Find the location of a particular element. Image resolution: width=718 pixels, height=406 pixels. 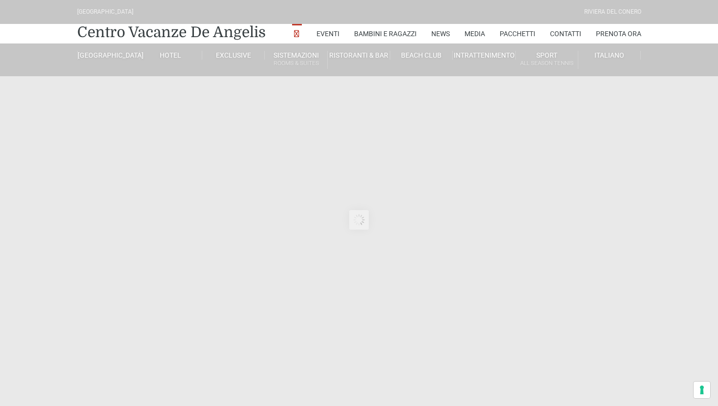

small: All Season Tennis is located at coordinates (546, 63).